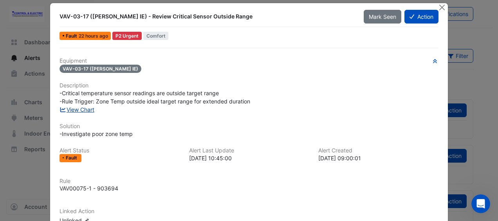 This screenshot has width=498, height=221. What do you see at coordinates (119, 150) in the screenshot?
I see `h6: Alert Status` at bounding box center [119, 150].